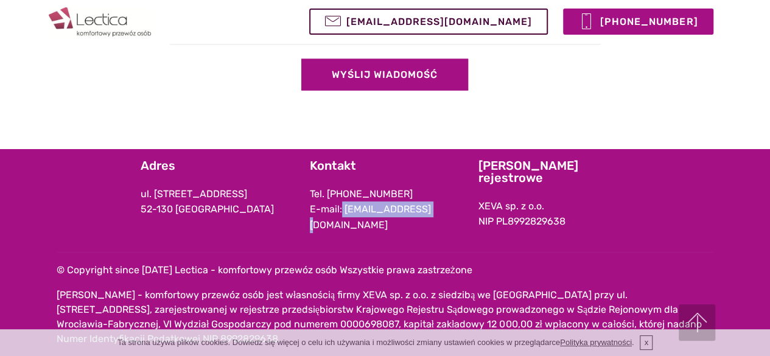 This screenshot has width=770, height=356. Describe the element at coordinates (646, 343) in the screenshot. I see `input: x` at that location.